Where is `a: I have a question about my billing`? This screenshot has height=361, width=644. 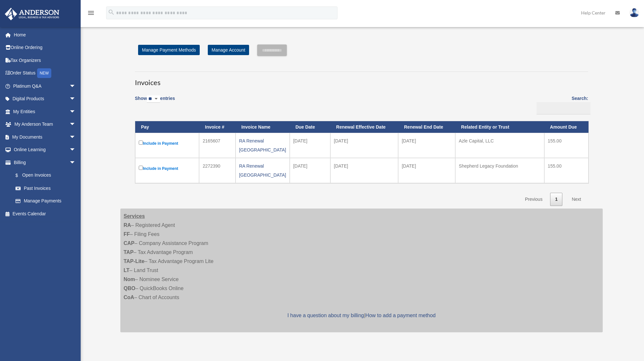 a: I have a question about my billing is located at coordinates (326, 315).